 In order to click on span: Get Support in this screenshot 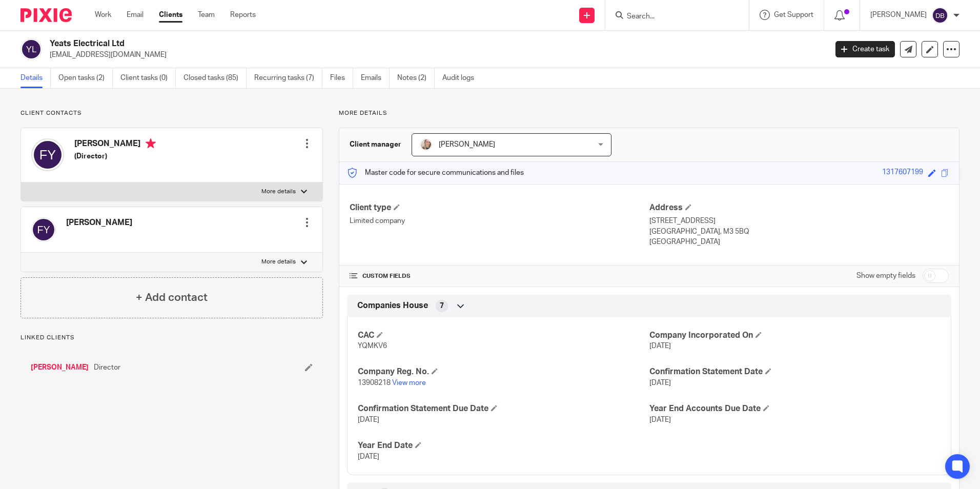, I will do `click(793, 15)`.